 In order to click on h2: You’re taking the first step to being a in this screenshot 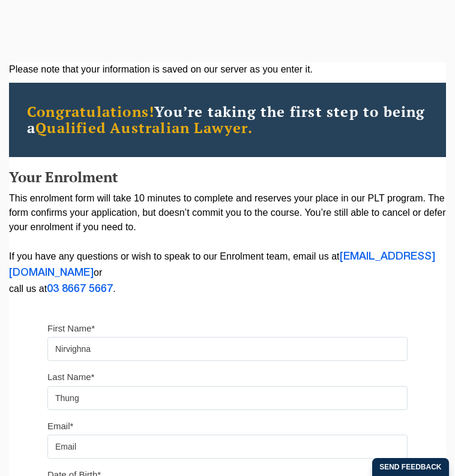, I will do `click(227, 120)`.